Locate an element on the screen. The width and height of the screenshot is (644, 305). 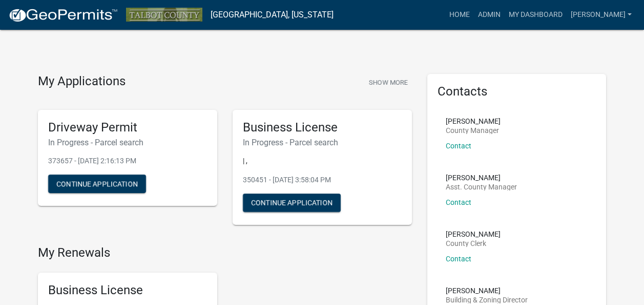
h5: Driveway Permit is located at coordinates (128, 127).